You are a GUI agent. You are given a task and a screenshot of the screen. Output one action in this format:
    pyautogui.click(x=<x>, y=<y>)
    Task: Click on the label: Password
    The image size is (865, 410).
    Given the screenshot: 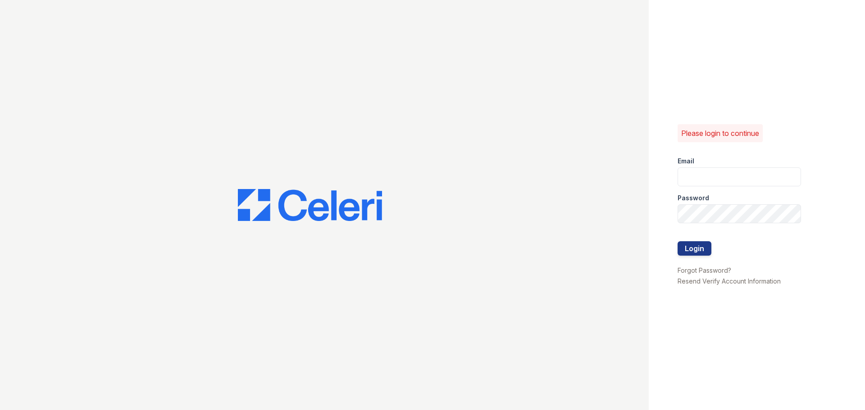 What is the action you would take?
    pyautogui.click(x=693, y=198)
    